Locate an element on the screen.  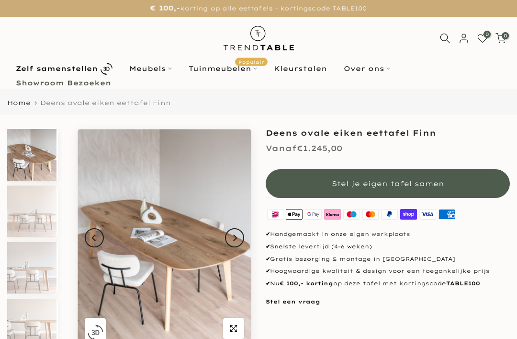
strong: € 100,- korting is located at coordinates (306, 283).